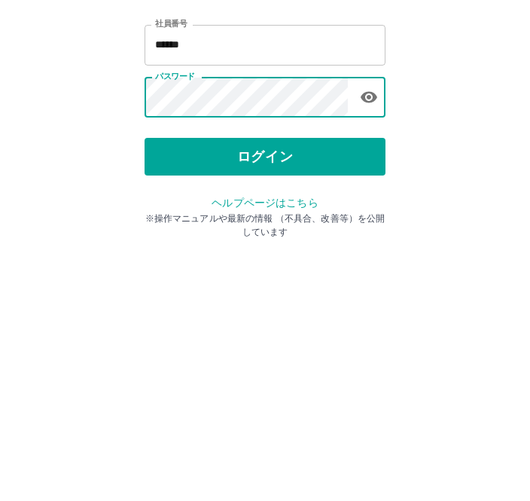  Describe the element at coordinates (171, 146) in the screenshot. I see `label: 社員番号` at that location.